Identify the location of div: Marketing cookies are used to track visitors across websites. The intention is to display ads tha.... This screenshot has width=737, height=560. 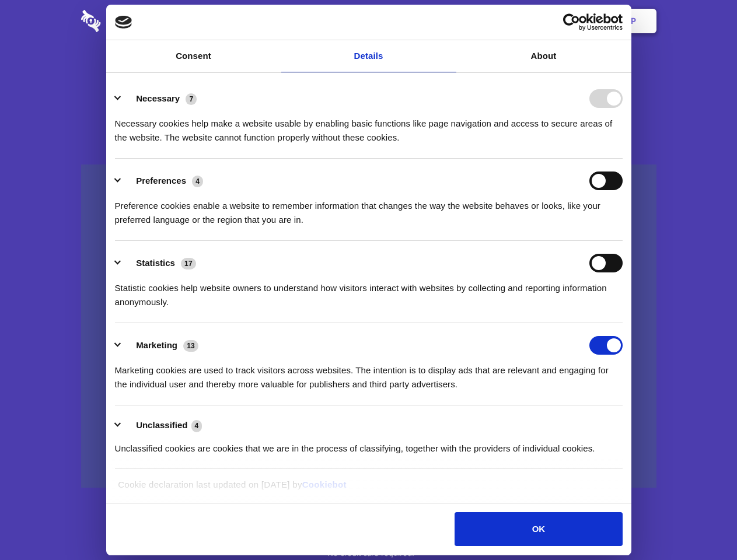
(368, 373).